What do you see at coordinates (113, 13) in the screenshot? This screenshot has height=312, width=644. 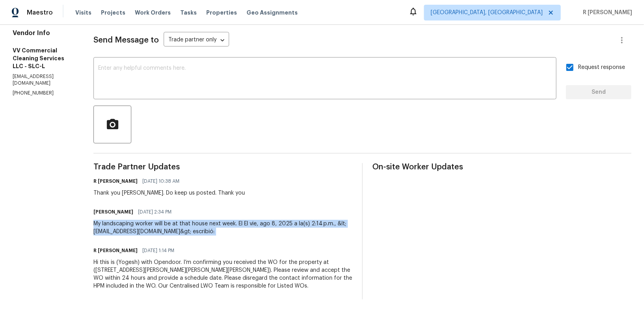 I see `span: Projects` at bounding box center [113, 13].